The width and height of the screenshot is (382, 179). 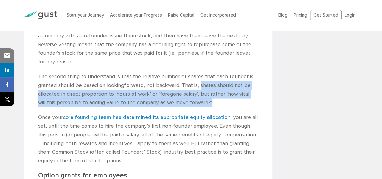 What do you see at coordinates (350, 15) in the screenshot?
I see `a: Login` at bounding box center [350, 15].